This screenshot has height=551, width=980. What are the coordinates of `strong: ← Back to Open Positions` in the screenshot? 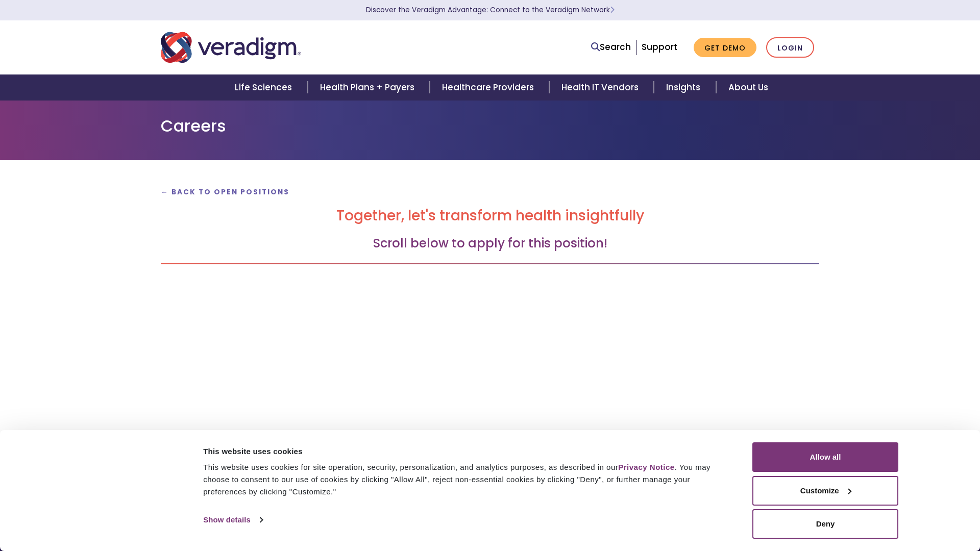 It's located at (225, 192).